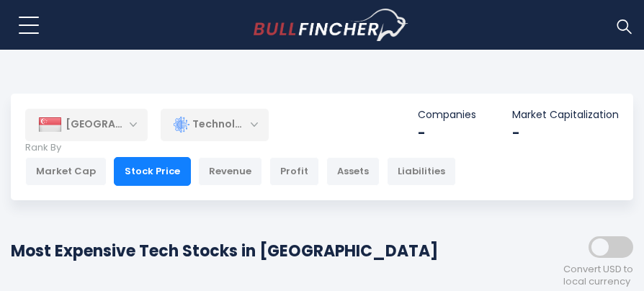 This screenshot has width=644, height=291. Describe the element at coordinates (152, 171) in the screenshot. I see `div: Stock Price` at that location.